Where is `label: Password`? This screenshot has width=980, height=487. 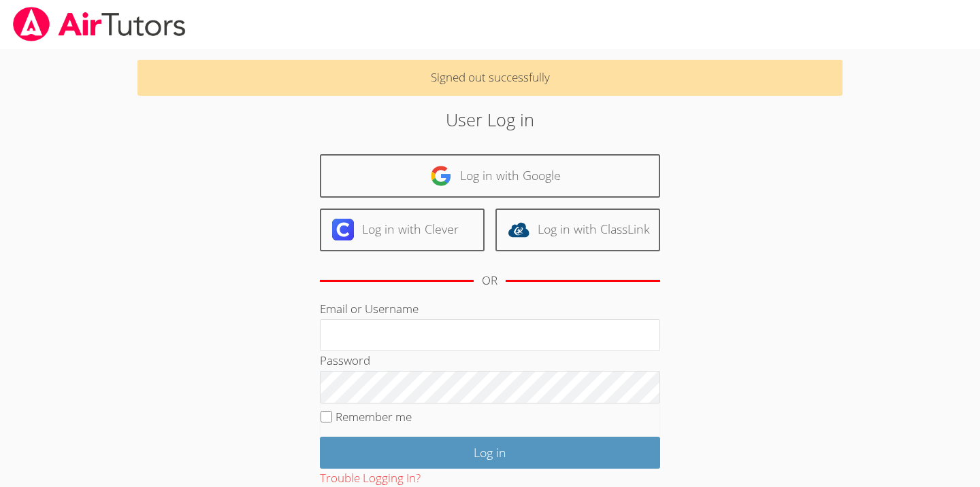 label: Password is located at coordinates (345, 360).